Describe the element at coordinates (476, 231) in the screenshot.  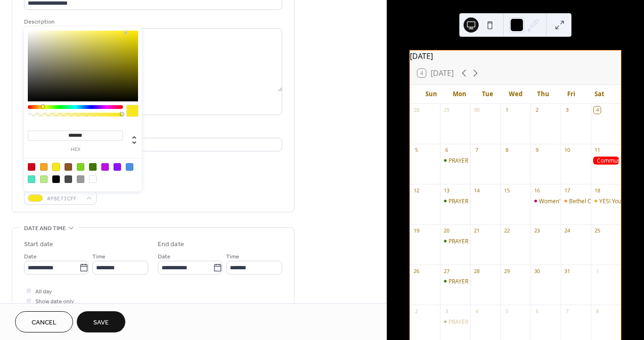
I see `div: 21` at that location.